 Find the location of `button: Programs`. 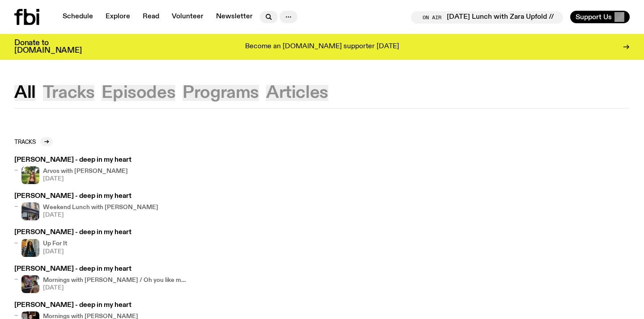

button: Programs is located at coordinates (220, 93).